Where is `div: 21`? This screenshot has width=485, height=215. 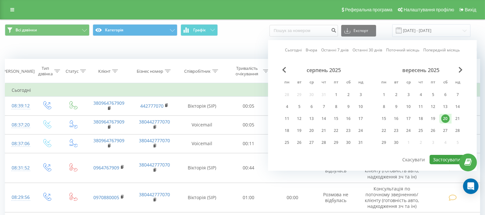
div: 21 is located at coordinates (324, 130).